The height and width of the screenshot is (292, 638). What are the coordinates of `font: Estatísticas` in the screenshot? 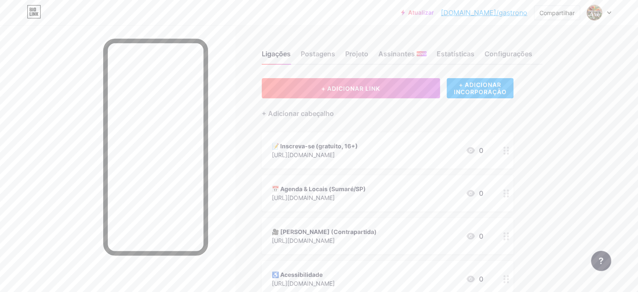 It's located at (456, 54).